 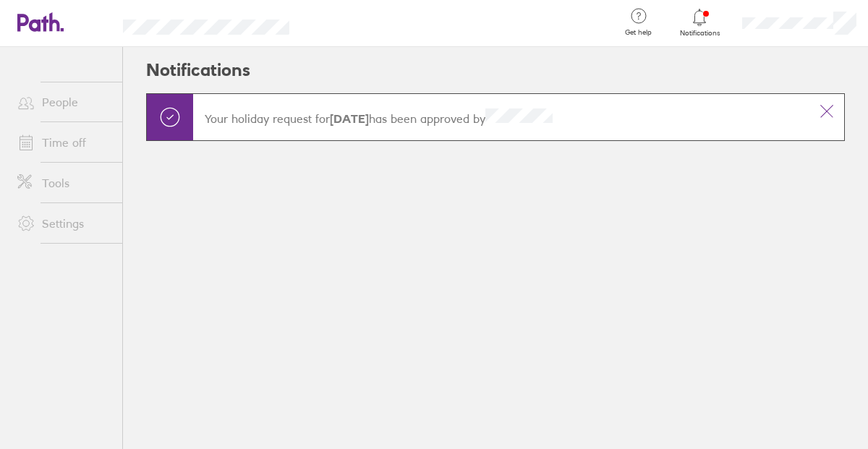 I want to click on span: Notifications, so click(x=699, y=33).